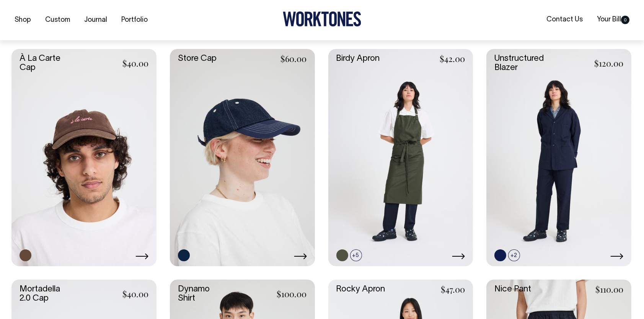 The image size is (644, 319). Describe the element at coordinates (23, 20) in the screenshot. I see `a: Shop` at that location.